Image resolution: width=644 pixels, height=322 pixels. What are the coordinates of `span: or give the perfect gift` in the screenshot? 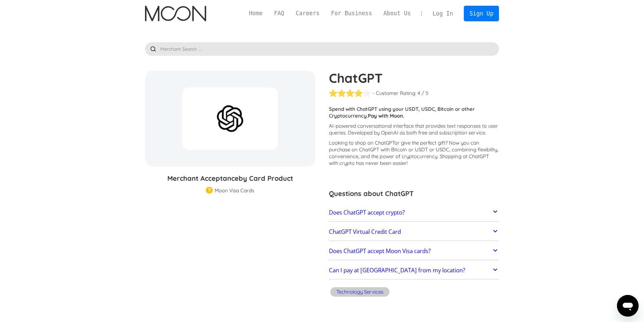 It's located at (420, 143).